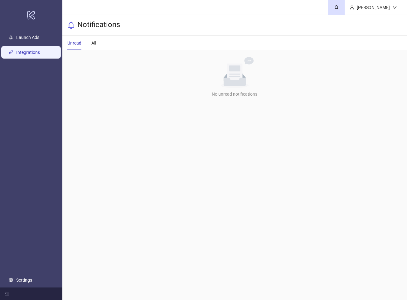  I want to click on a: Settings, so click(24, 280).